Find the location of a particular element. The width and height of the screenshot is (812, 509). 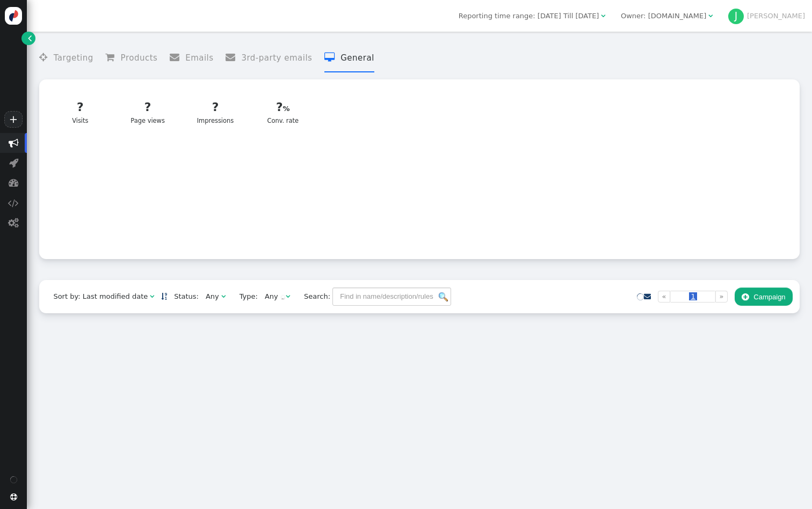

span: Sorted in descending order is located at coordinates (164, 296).